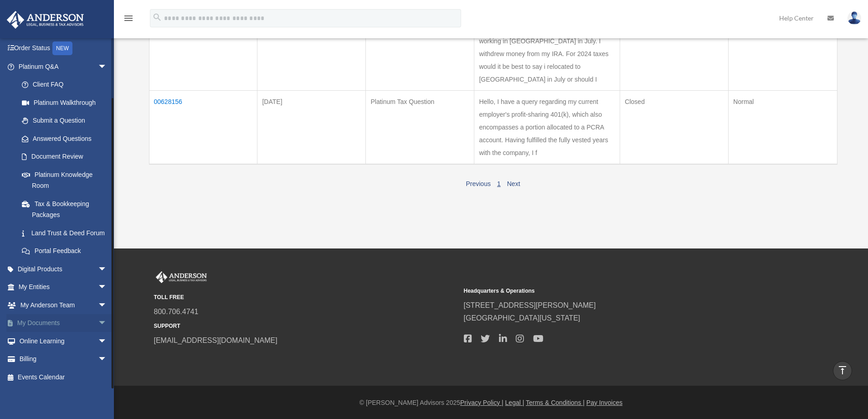 This screenshot has width=868, height=419. Describe the element at coordinates (61, 66) in the screenshot. I see `a: Platinum Q&Aarrow_drop_down` at that location.